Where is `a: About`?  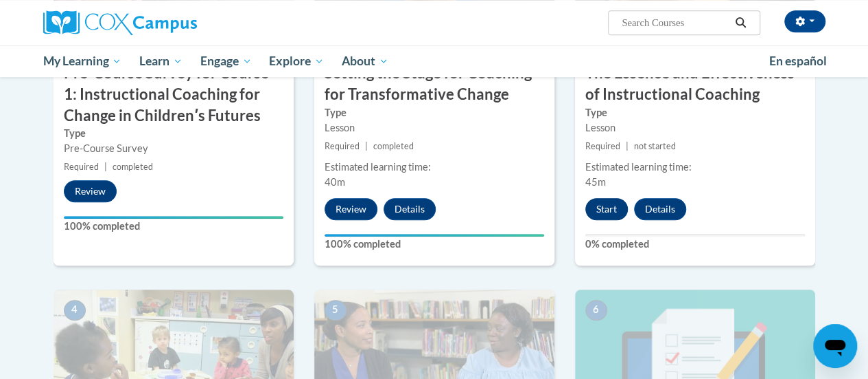 a: About is located at coordinates (365, 61).